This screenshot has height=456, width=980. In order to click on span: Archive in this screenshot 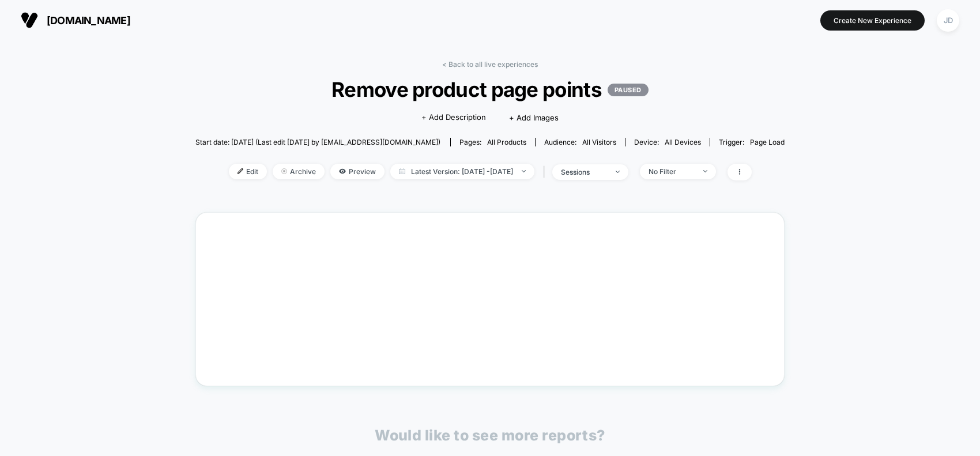, I will do `click(298, 171)`.